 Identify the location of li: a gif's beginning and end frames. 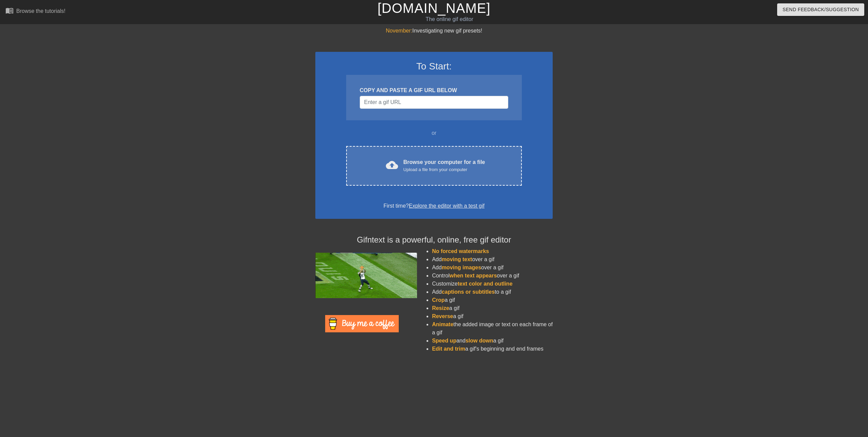
(492, 349).